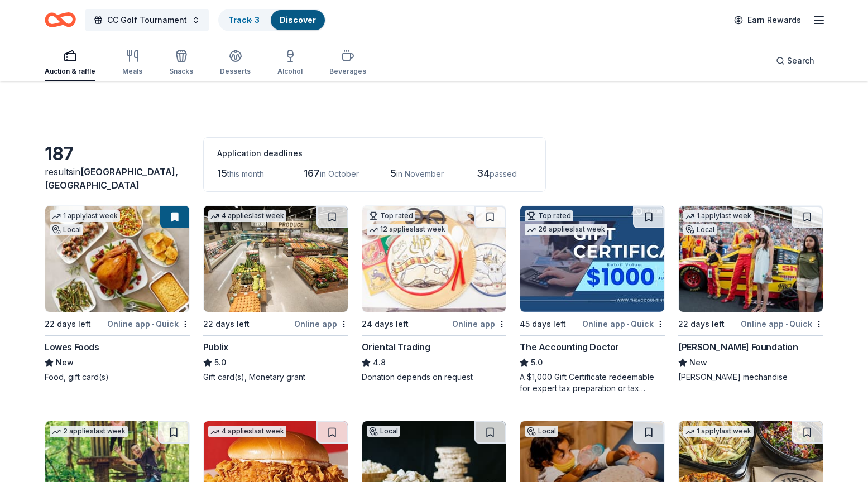 The height and width of the screenshot is (482, 868). What do you see at coordinates (132, 71) in the screenshot?
I see `div: Meals` at bounding box center [132, 71].